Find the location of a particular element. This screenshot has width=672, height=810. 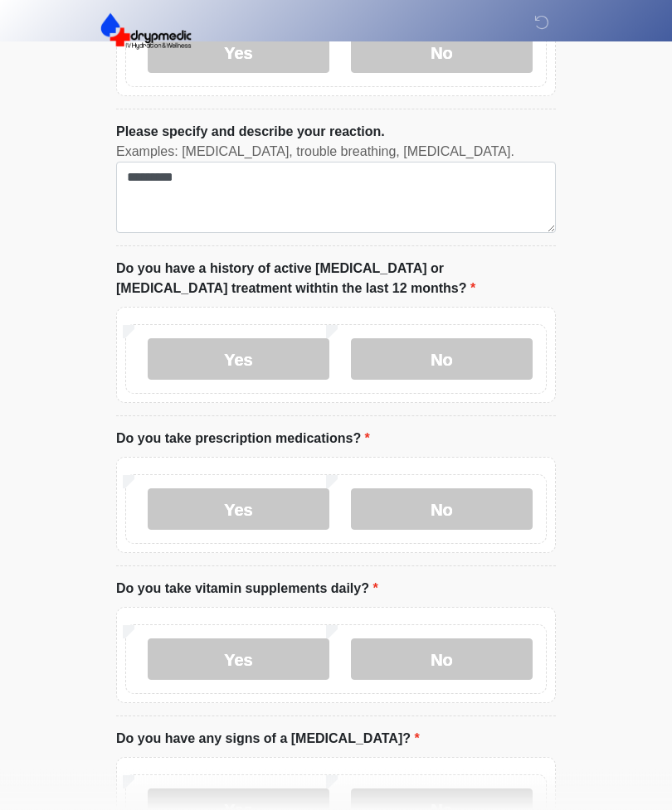

label: Do you take prescription medications? is located at coordinates (243, 440).